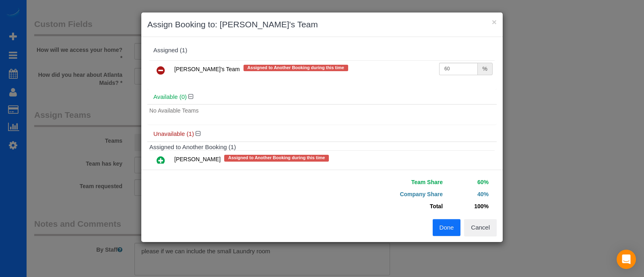 The width and height of the screenshot is (644, 277). I want to click on h4: Assigned to Another Booking (1), so click(322, 147).